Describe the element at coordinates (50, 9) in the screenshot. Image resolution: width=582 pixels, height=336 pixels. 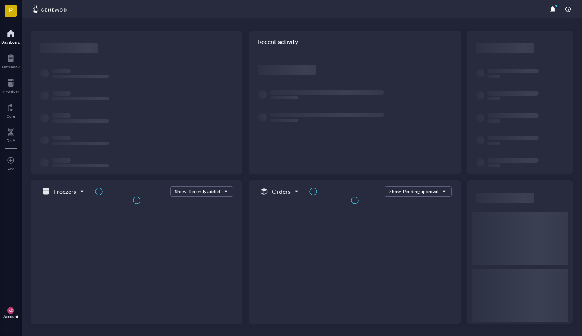
I see `img: genemod-logo` at that location.